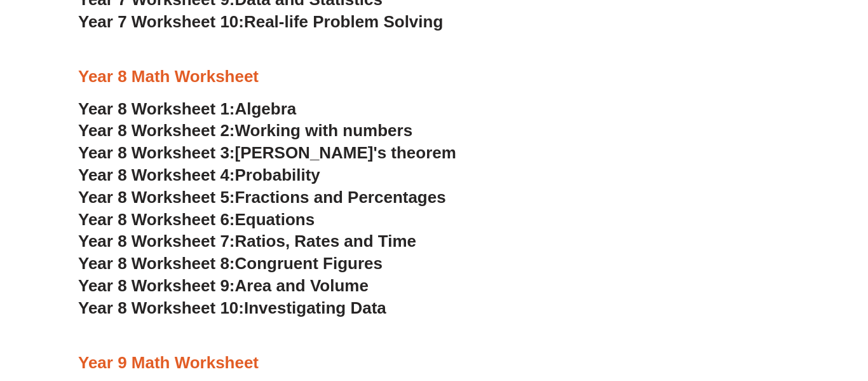  I want to click on span: Year 8 Worksheet 5:, so click(156, 197).